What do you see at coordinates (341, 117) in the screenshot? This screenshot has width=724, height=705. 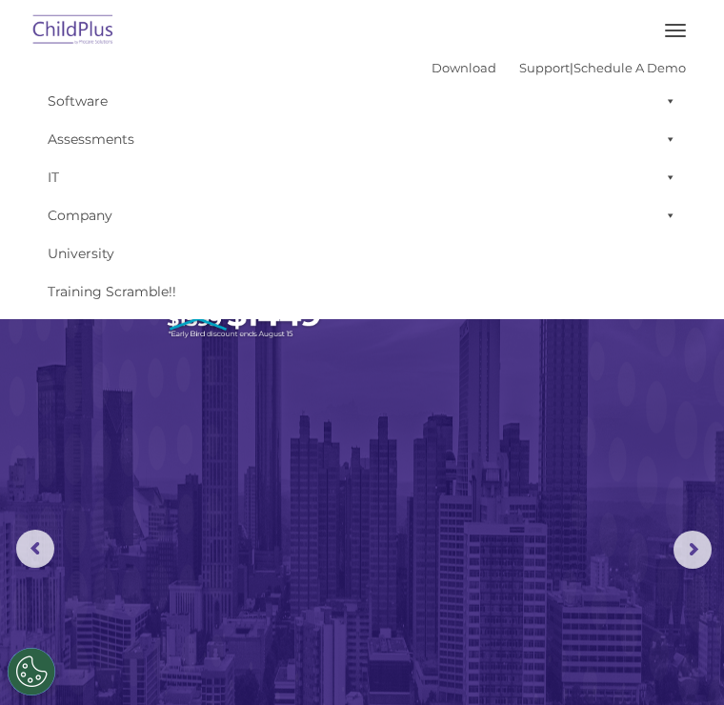 I see `span: Last name` at bounding box center [341, 117].